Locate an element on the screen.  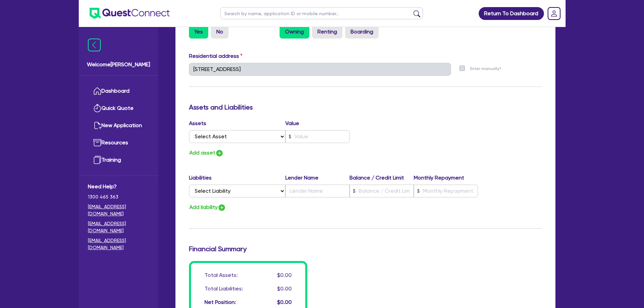
a: Quick Quote is located at coordinates (119, 108).